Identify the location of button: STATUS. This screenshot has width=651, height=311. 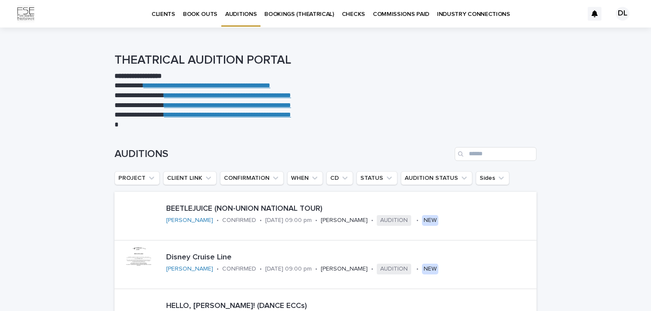
(377, 178).